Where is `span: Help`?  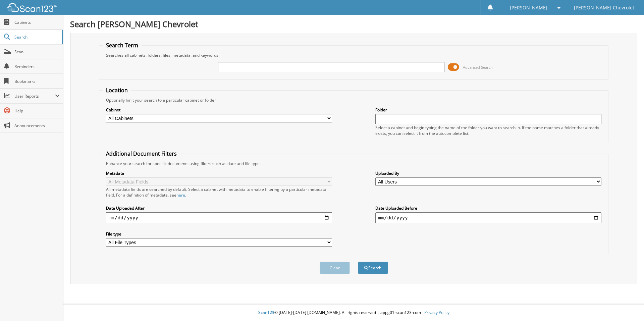 span: Help is located at coordinates (37, 111).